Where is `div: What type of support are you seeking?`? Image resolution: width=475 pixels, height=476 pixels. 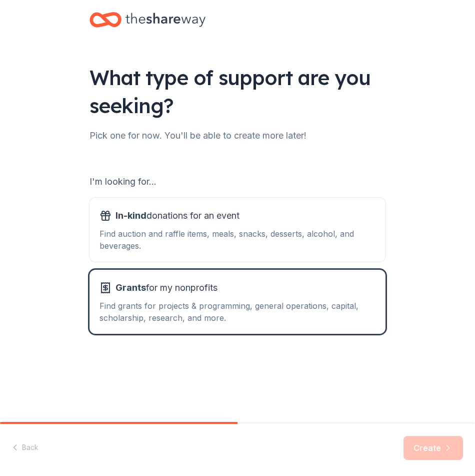 div: What type of support are you seeking? is located at coordinates (238, 92).